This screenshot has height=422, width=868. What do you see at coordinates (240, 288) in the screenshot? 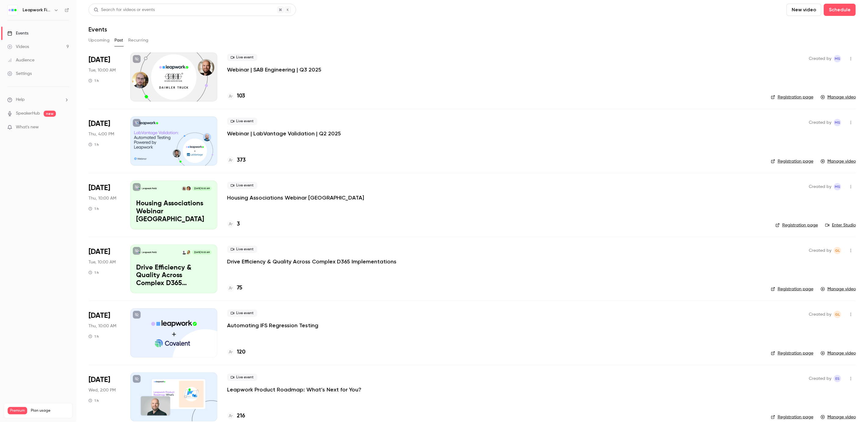
I see `h4: 75` at bounding box center [240, 288].